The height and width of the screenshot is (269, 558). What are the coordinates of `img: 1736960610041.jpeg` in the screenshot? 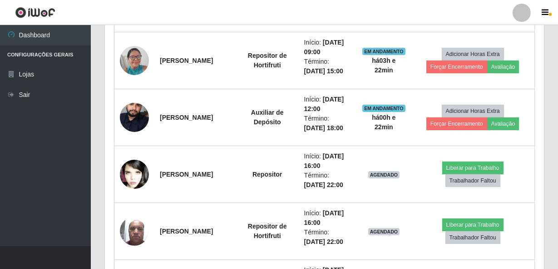 It's located at (135, 117).